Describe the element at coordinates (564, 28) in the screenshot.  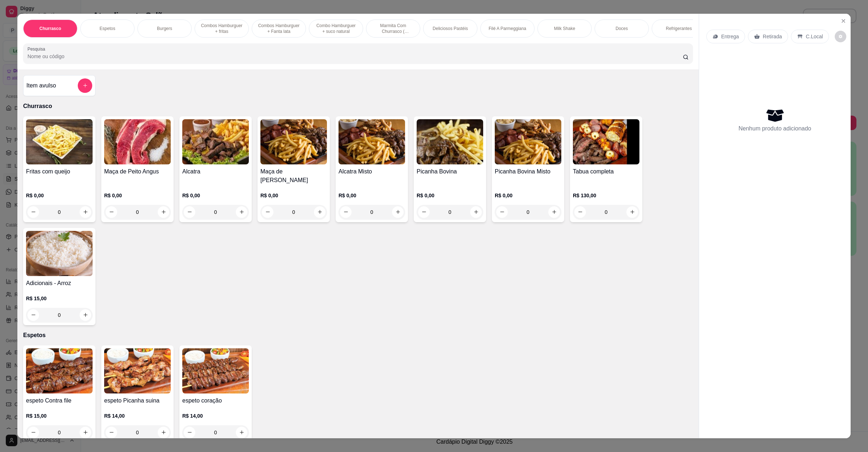
I see `p: Milk Shake` at that location.